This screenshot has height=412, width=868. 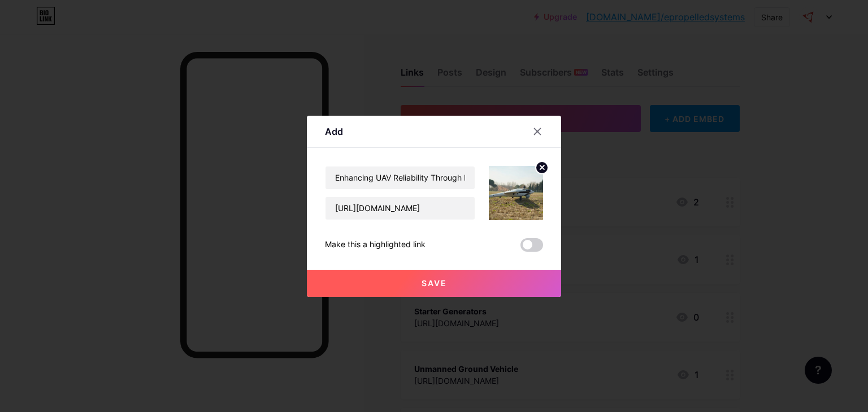 What do you see at coordinates (434, 284) in the screenshot?
I see `button: Save` at bounding box center [434, 284].